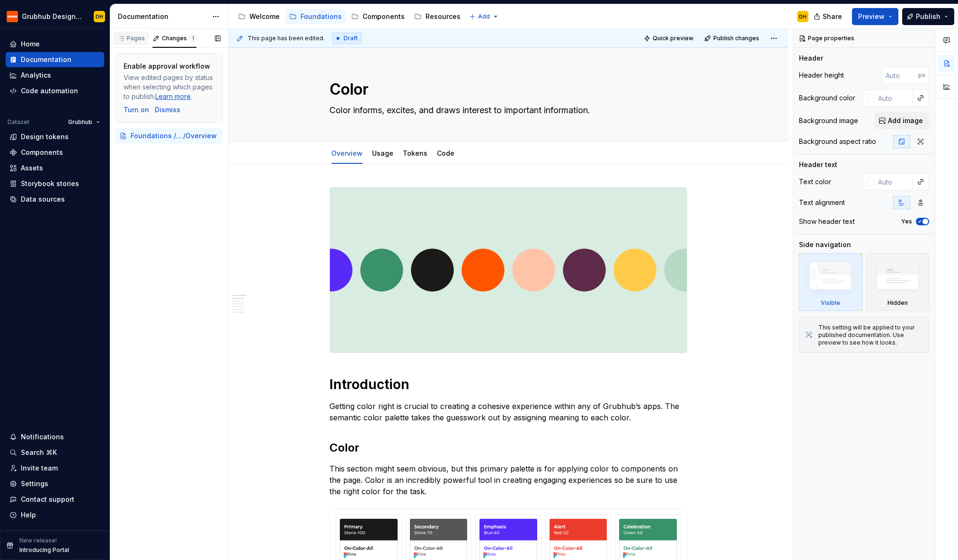  What do you see at coordinates (55, 91) in the screenshot?
I see `a: Code automation` at bounding box center [55, 91].